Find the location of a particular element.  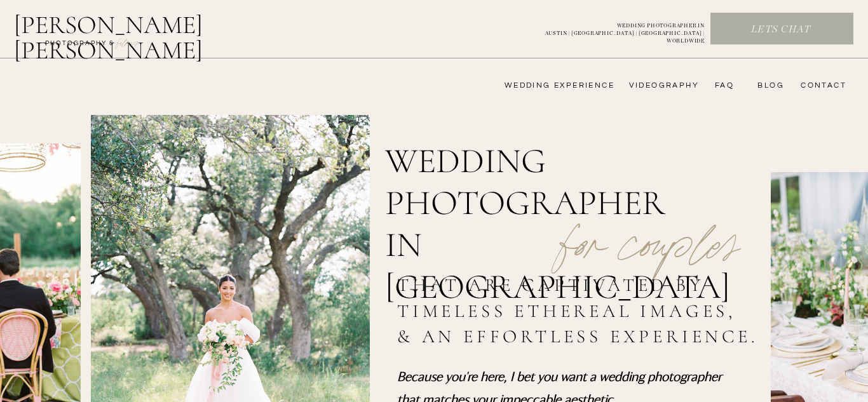

h2: FILMs is located at coordinates (128, 41).